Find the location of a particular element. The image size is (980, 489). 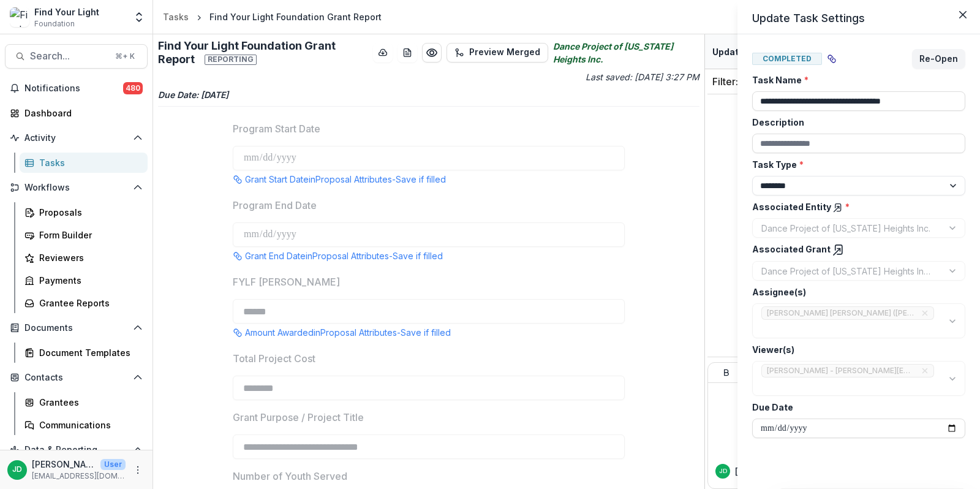

label: Assignee(s) is located at coordinates (855, 291).